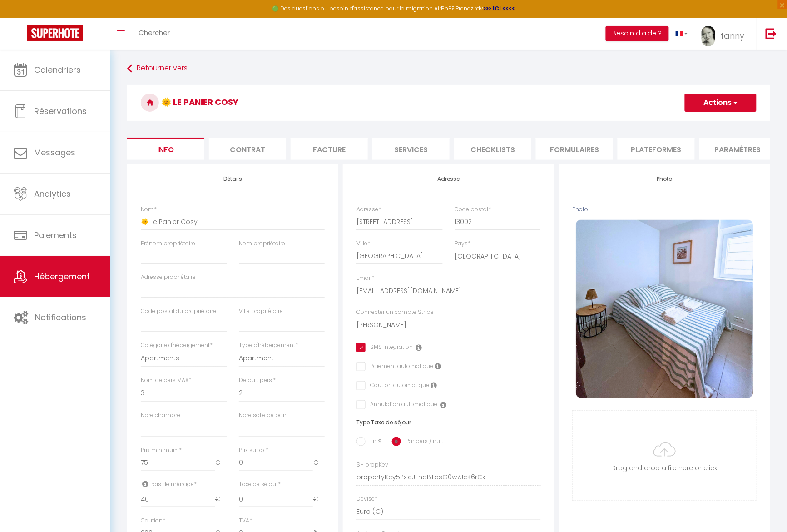  Describe the element at coordinates (373, 442) in the screenshot. I see `label: En %` at that location.